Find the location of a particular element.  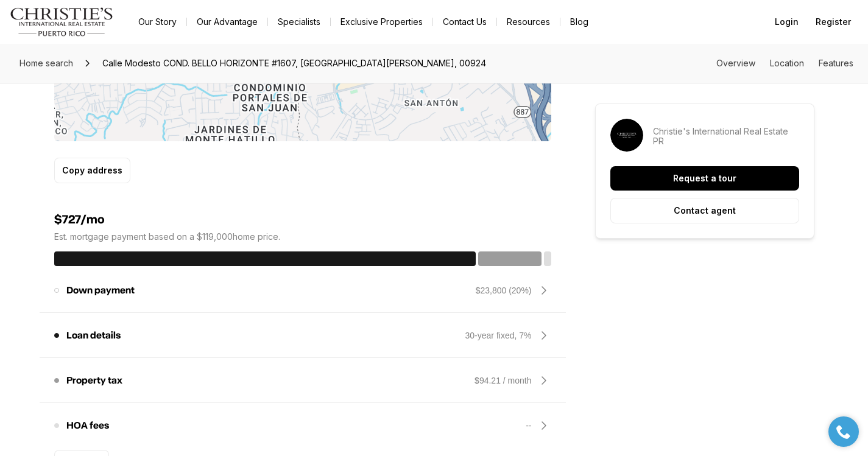

button: Contact agent is located at coordinates (705, 210).